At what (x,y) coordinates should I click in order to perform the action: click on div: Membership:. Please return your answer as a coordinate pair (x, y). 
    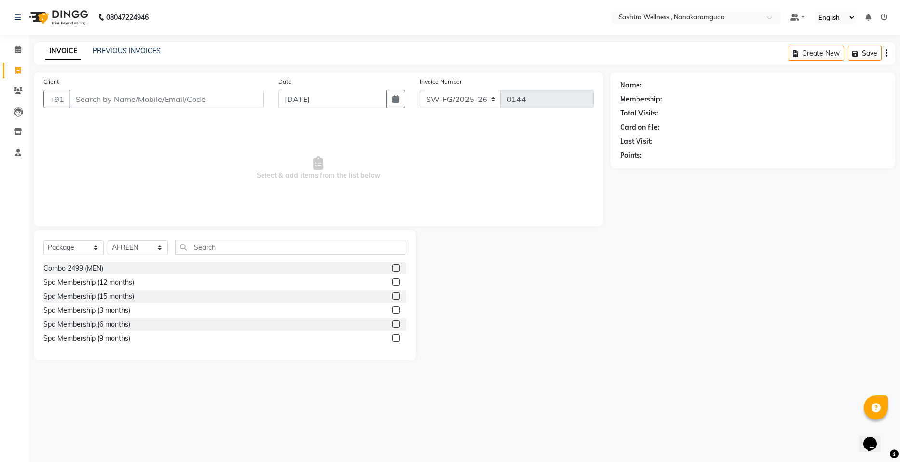
    Looking at the image, I should click on (641, 99).